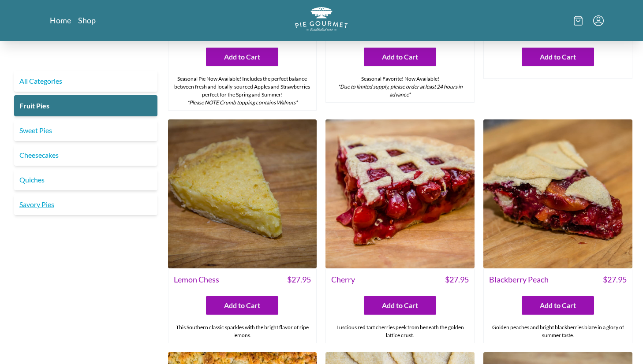 The width and height of the screenshot is (643, 364). I want to click on div: Luscious red tart cherries peek from beneath the golden lattice crust., so click(400, 331).